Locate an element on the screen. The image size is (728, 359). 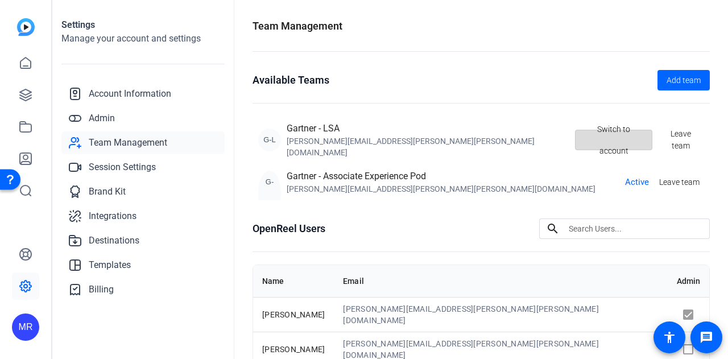
img: blue-gradient.svg is located at coordinates (26, 27).